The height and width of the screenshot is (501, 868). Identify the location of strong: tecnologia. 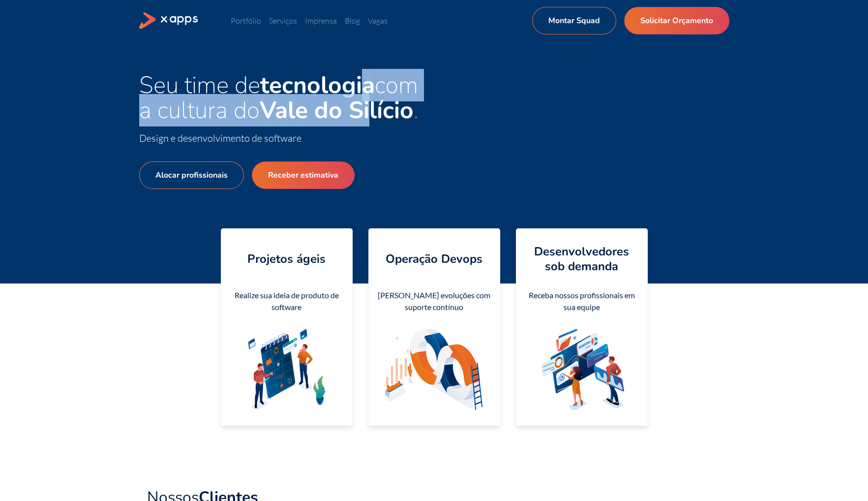
(318, 85).